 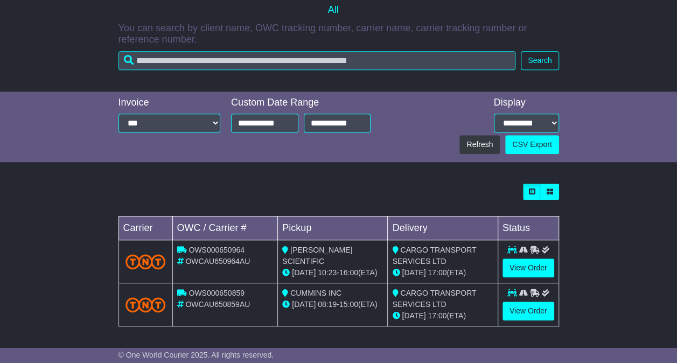 What do you see at coordinates (216, 293) in the screenshot?
I see `span: OWS000650859` at bounding box center [216, 293].